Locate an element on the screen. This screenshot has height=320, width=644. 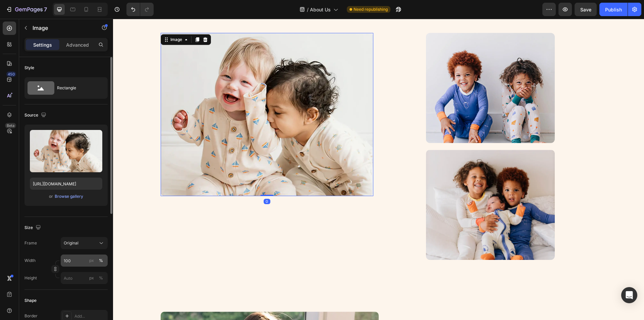
img: preview-image is located at coordinates (66, 151).